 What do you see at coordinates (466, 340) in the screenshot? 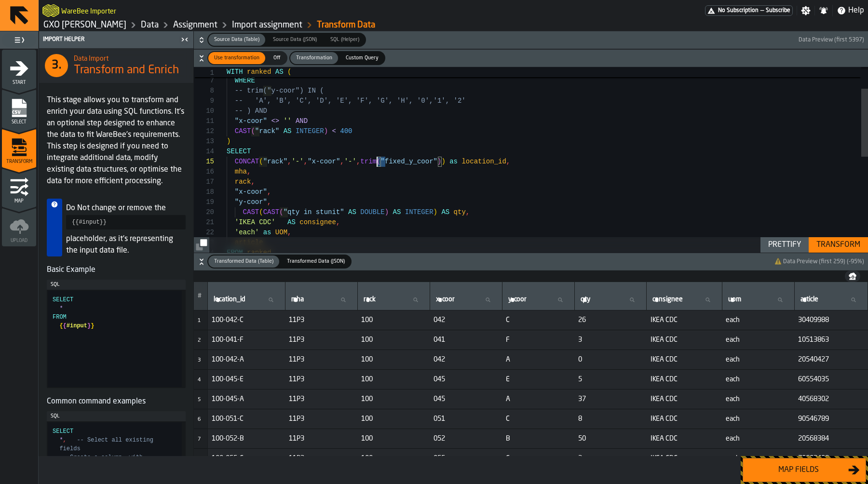
I see `span: 041` at bounding box center [466, 340].